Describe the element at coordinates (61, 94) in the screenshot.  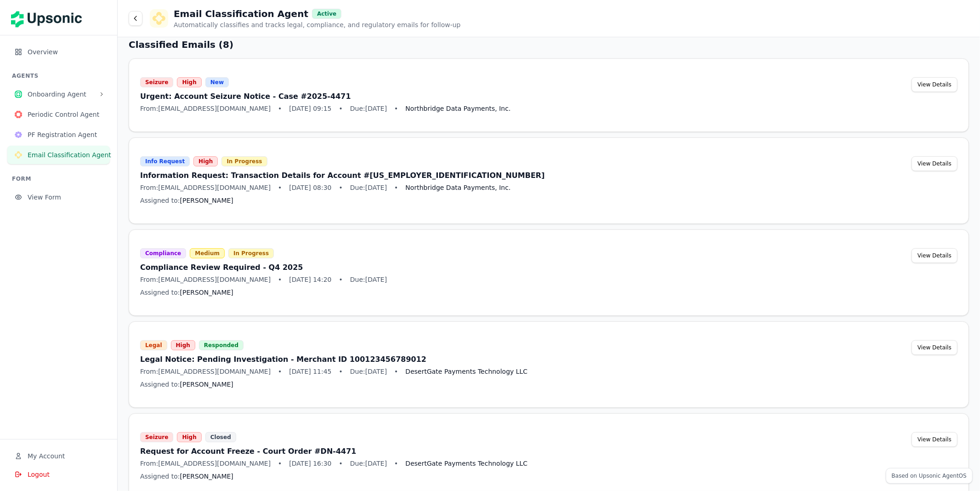
I see `span: Onboarding Agent` at that location.